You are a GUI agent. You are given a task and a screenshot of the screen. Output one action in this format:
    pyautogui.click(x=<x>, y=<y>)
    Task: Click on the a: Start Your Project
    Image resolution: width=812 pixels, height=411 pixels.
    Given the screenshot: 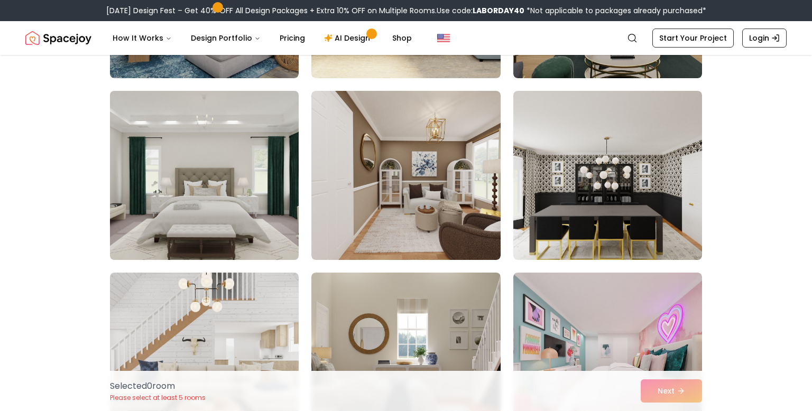 What is the action you would take?
    pyautogui.click(x=693, y=38)
    